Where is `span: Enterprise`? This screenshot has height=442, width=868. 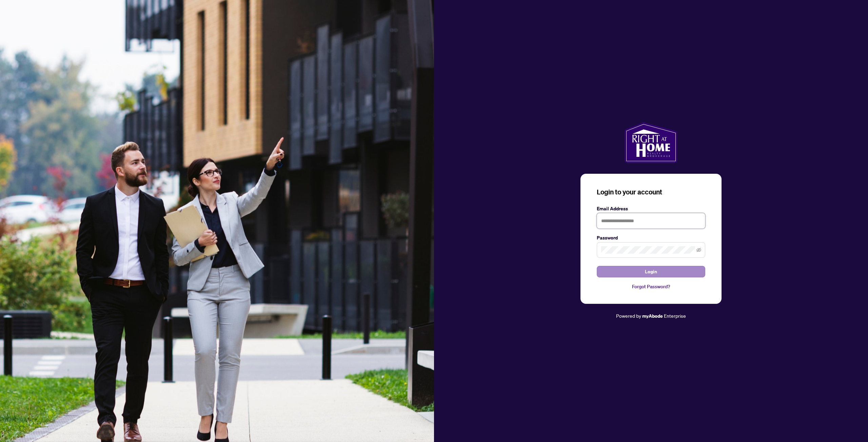
span: Enterprise is located at coordinates (675, 316).